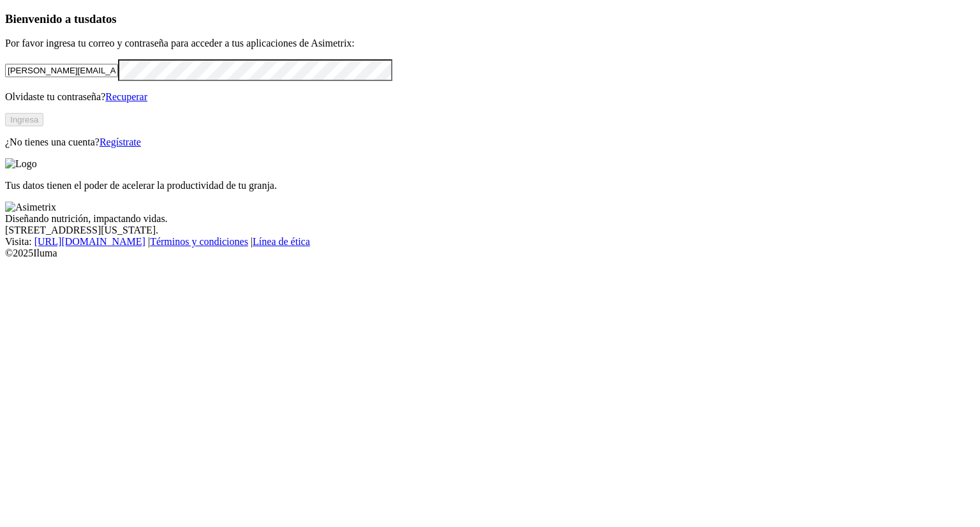 The height and width of the screenshot is (527, 980). What do you see at coordinates (24, 119) in the screenshot?
I see `button: Ingresa` at bounding box center [24, 119].